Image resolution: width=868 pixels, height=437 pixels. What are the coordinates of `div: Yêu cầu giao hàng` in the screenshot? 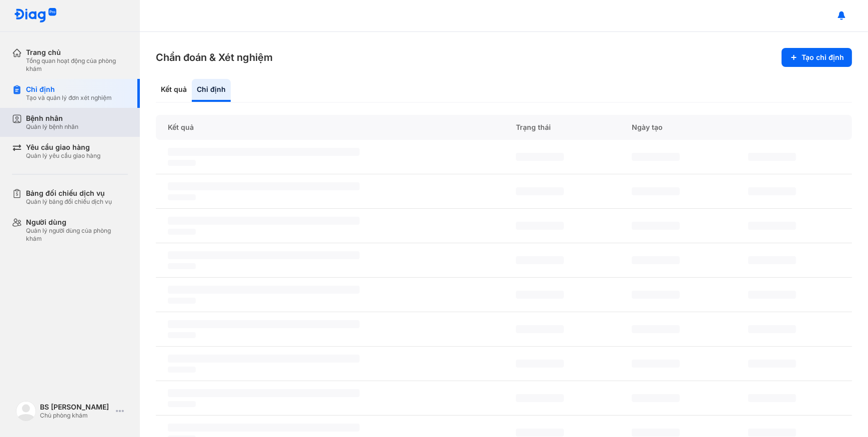 It's located at (63, 147).